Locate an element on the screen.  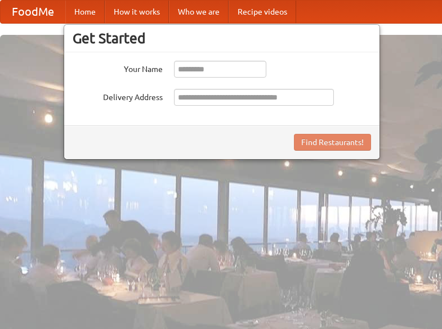
a: FoodMe is located at coordinates (33, 12).